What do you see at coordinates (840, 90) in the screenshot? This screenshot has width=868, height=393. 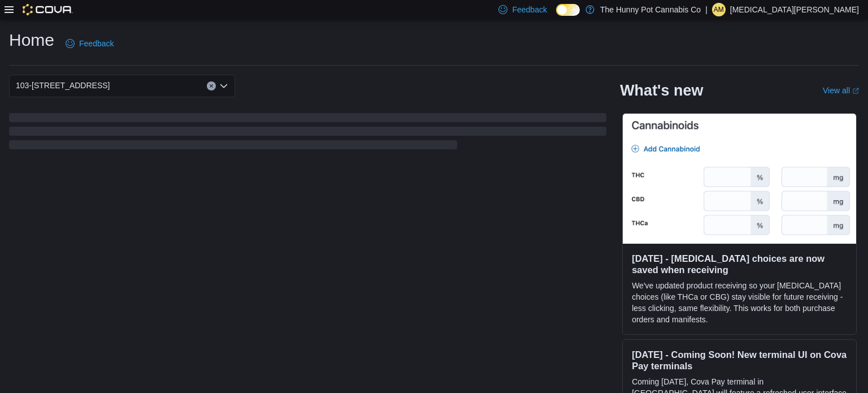 I see `a: View allExternal link` at bounding box center [840, 90].